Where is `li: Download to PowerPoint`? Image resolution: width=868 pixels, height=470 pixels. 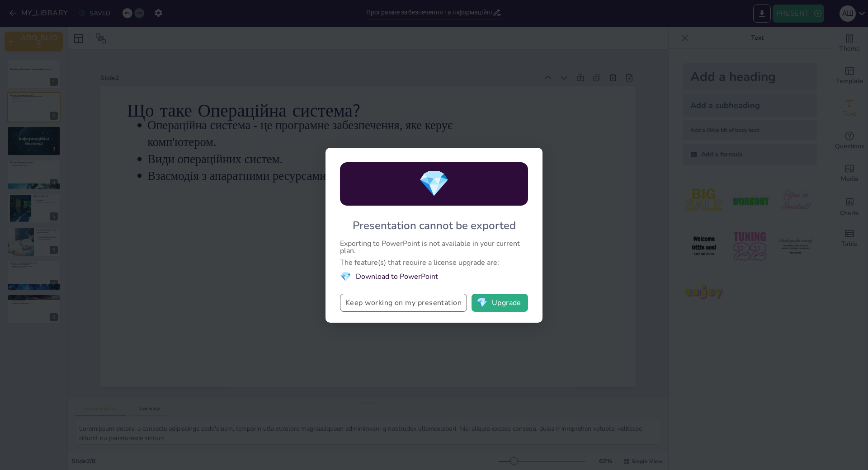 li: Download to PowerPoint is located at coordinates (434, 277).